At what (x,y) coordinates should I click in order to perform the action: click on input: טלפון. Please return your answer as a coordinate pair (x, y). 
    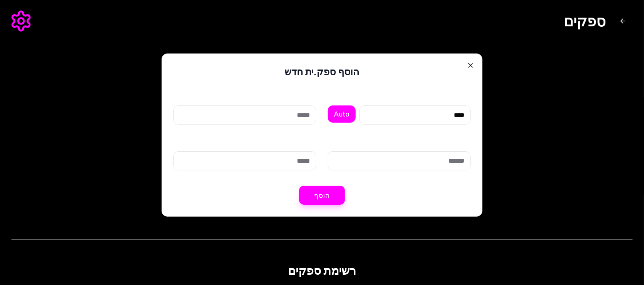
    Looking at the image, I should click on (244, 161).